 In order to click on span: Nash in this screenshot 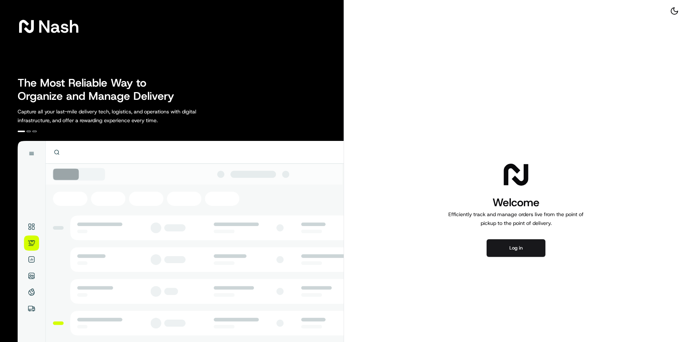, I will do `click(58, 26)`.